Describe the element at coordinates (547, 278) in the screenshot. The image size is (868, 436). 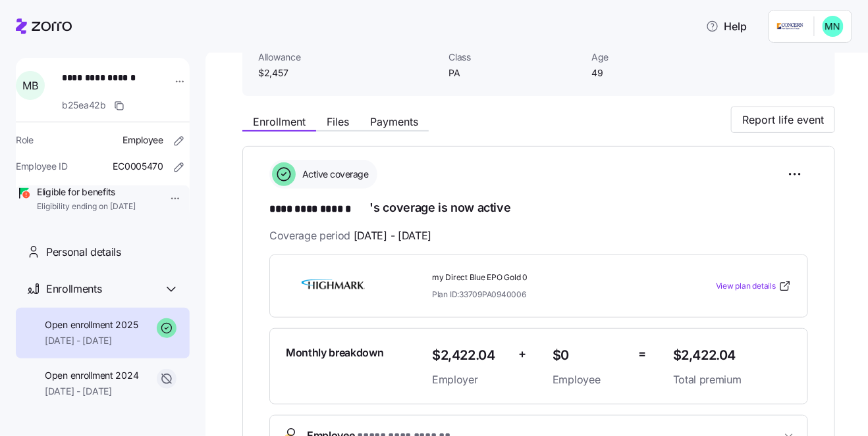
I see `span: my Direct Blue EPO Gold 0` at that location.